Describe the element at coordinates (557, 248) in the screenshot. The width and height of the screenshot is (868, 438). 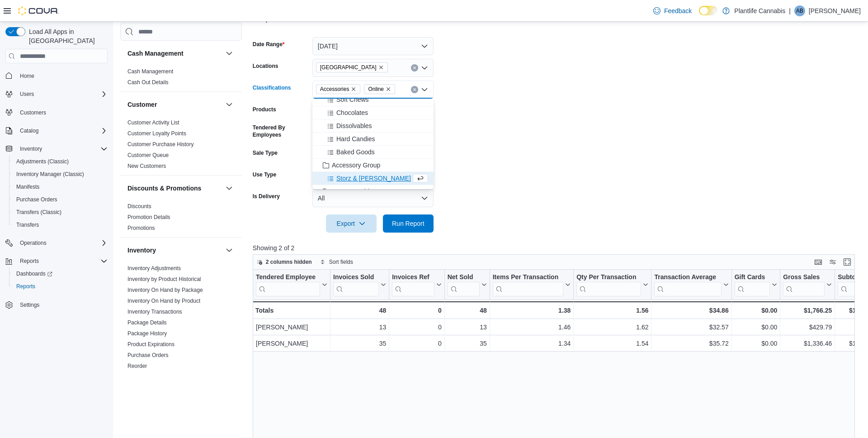
I see `p: Showing 2 of 2` at that location.